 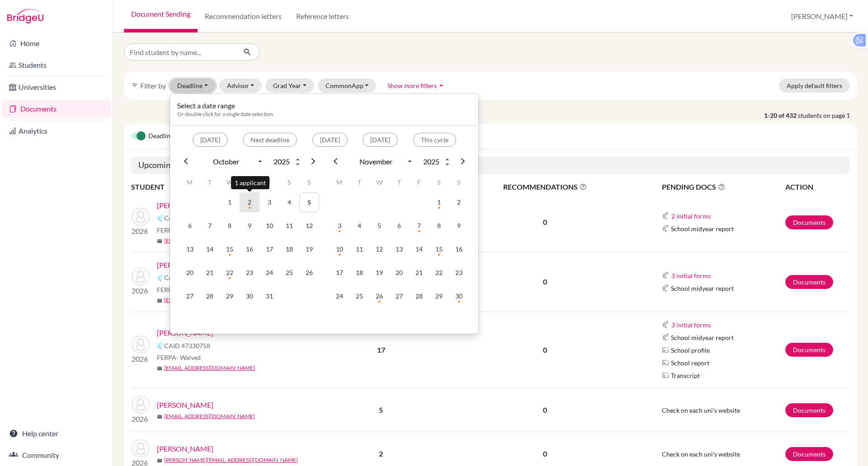 I want to click on b: 2, so click(x=381, y=453).